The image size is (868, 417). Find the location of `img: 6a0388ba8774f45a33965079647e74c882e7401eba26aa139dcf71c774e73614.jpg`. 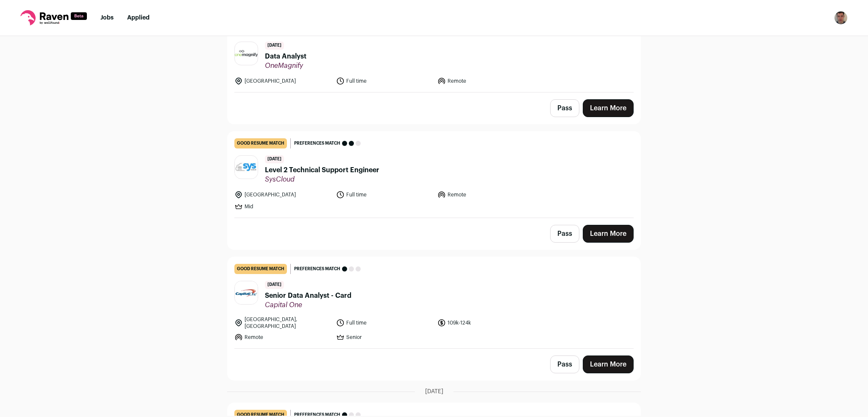

img: 6a0388ba8774f45a33965079647e74c882e7401eba26aa139dcf71c774e73614.jpg is located at coordinates (246, 167).